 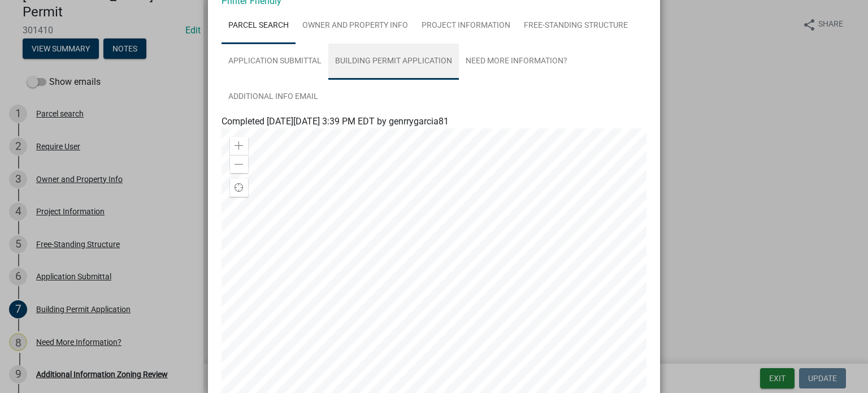 I want to click on a: Need More Information?, so click(x=517, y=61).